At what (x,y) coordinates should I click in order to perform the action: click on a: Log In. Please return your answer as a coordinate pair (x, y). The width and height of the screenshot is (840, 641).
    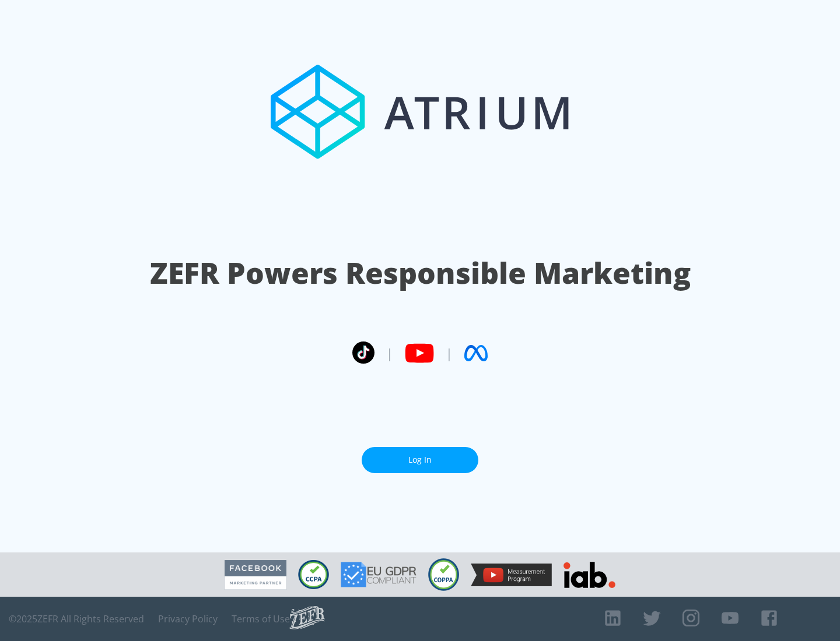
    Looking at the image, I should click on (420, 460).